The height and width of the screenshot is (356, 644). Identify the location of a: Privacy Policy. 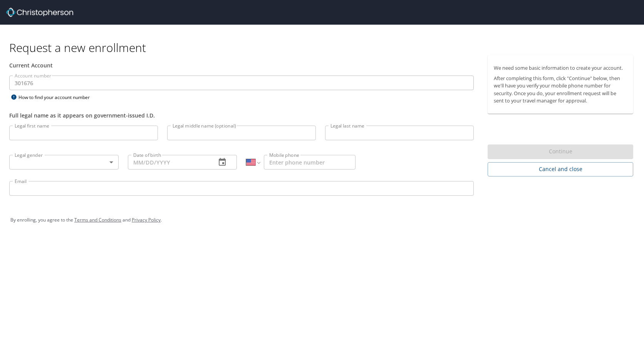
(146, 220).